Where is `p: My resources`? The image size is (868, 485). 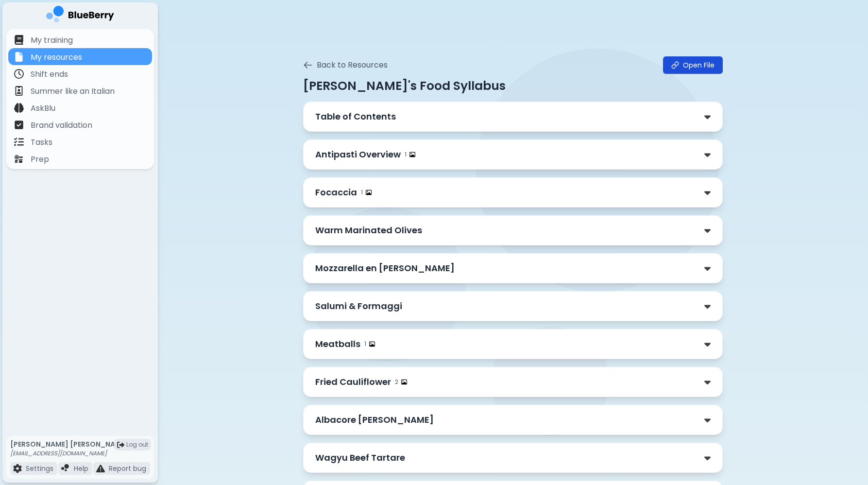 p: My resources is located at coordinates (56, 57).